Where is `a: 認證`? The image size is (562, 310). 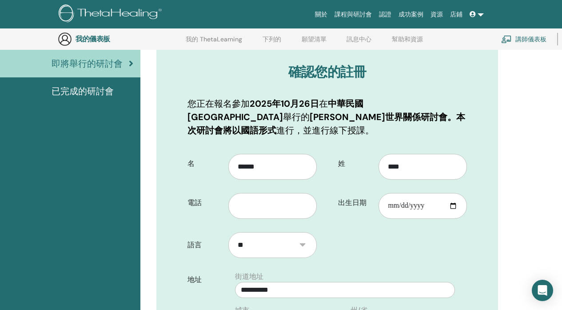 a: 認證 is located at coordinates (385, 14).